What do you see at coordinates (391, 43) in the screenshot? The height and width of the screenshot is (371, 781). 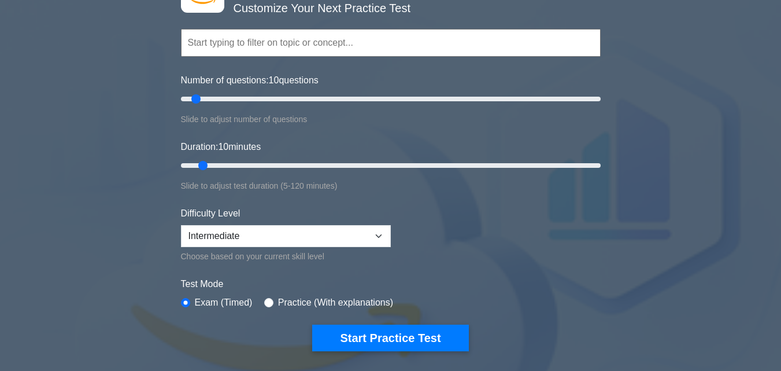 I see `input: Start typing to filter on topic or concept...` at bounding box center [391, 43].